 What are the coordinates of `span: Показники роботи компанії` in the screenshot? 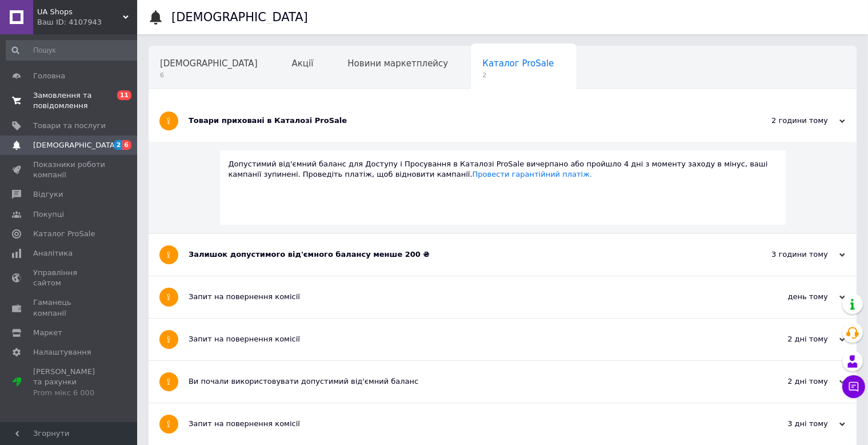 It's located at (69, 170).